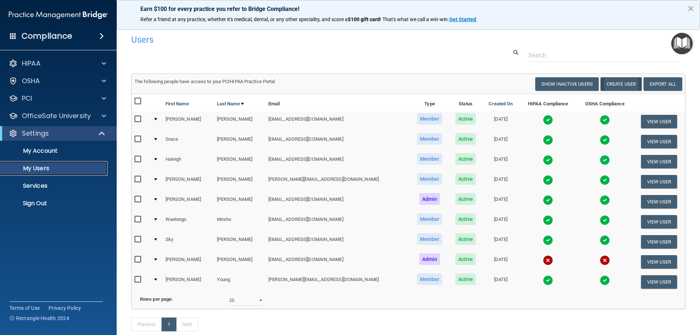 Image resolution: width=700 pixels, height=335 pixels. Describe the element at coordinates (65, 308) in the screenshot. I see `a: Privacy Policy` at that location.